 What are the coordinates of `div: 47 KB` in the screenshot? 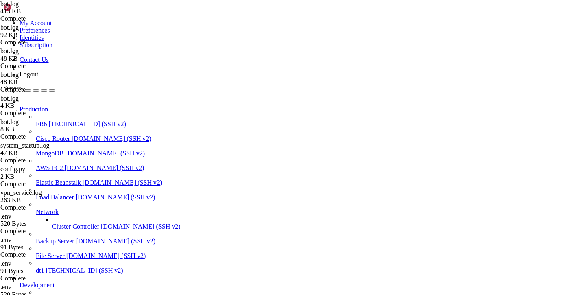 It's located at (41, 153).